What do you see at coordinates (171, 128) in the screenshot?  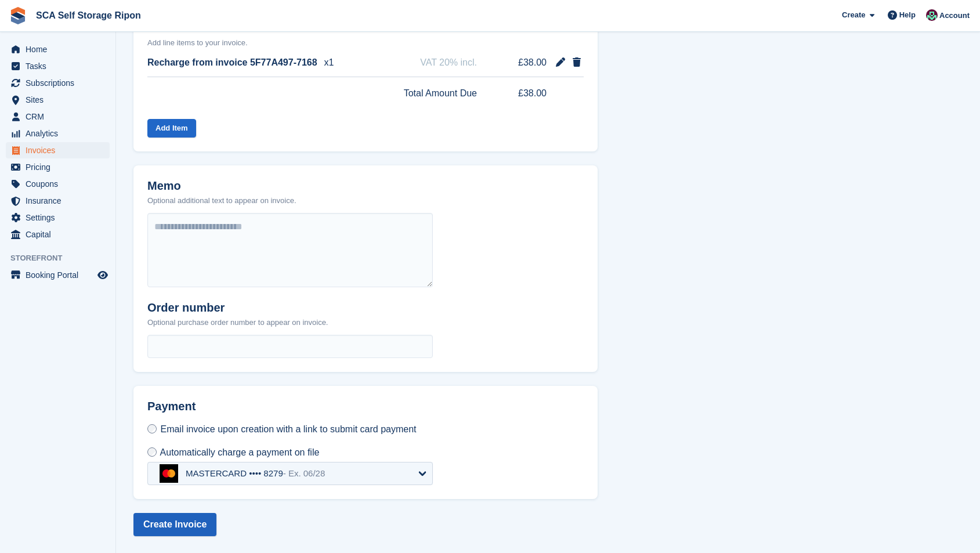 I see `button: Add Item` at bounding box center [171, 128].